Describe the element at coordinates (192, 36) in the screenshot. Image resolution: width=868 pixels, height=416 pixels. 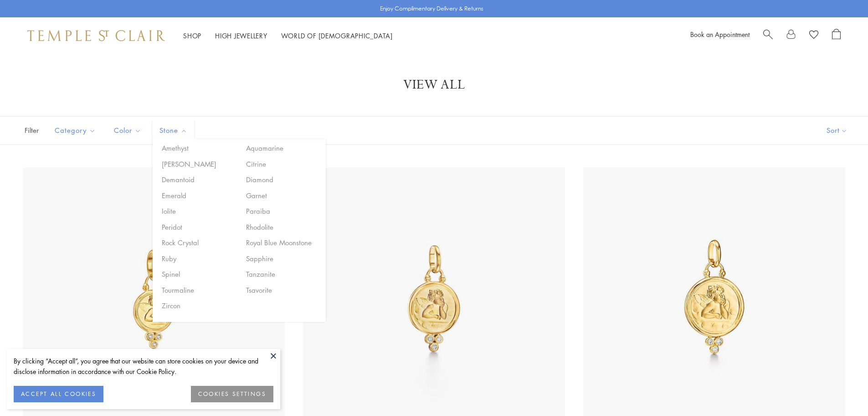
I see `a: ShopShop` at that location.